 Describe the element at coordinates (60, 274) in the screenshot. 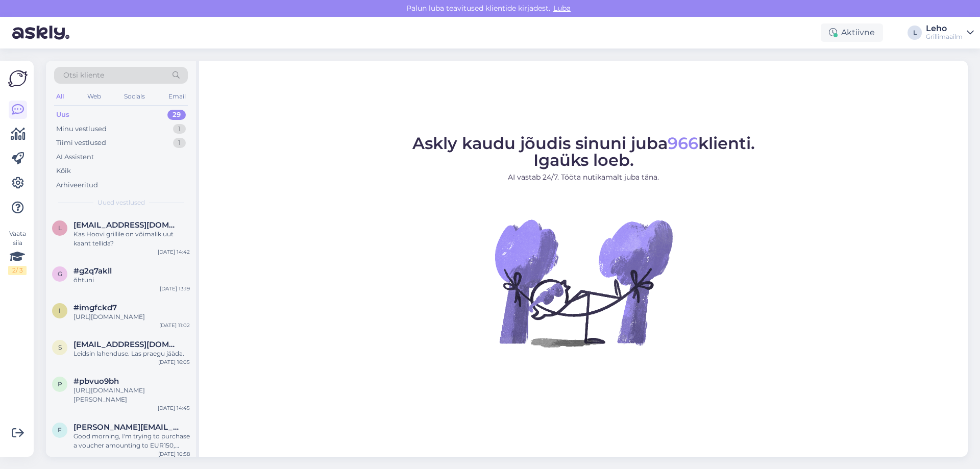

I see `span: g` at that location.